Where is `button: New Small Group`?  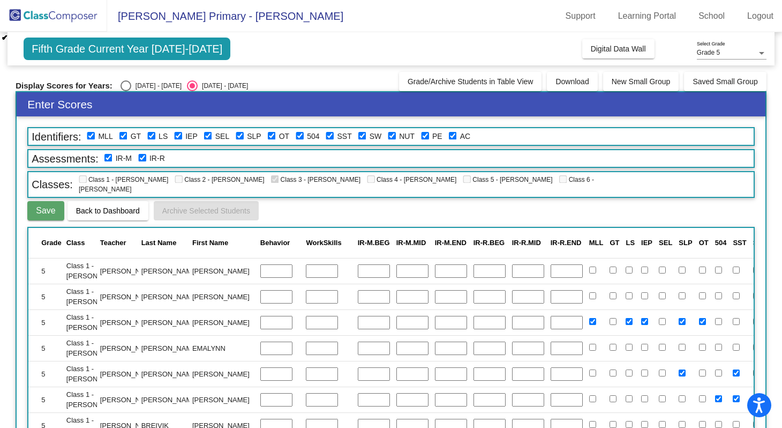
button: New Small Group is located at coordinates (641, 81).